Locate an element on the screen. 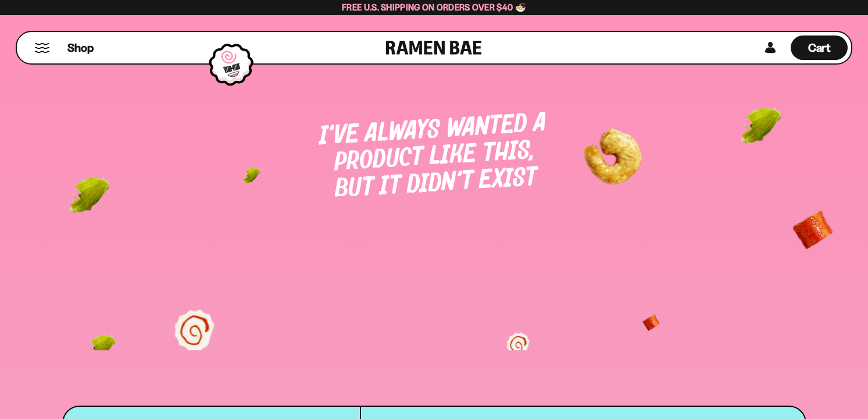 The width and height of the screenshot is (868, 419). span: Free U.S. Shipping on Orders over $40 🍜 is located at coordinates (434, 7).